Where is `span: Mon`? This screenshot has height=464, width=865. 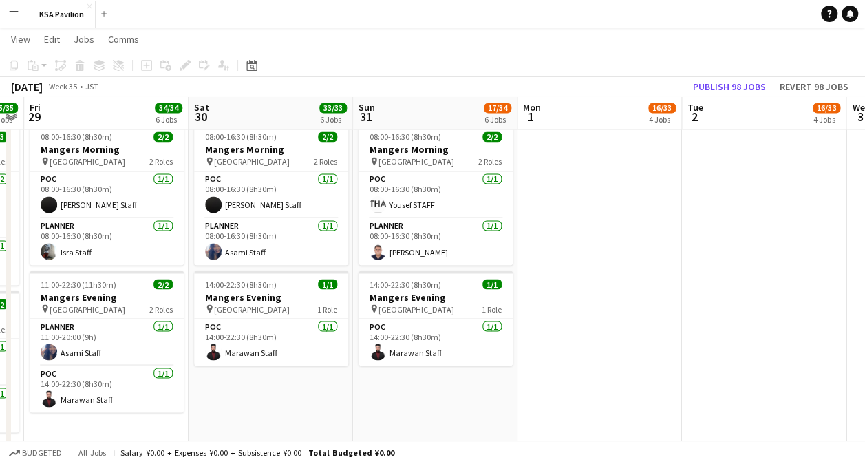 span: Mon is located at coordinates (532, 107).